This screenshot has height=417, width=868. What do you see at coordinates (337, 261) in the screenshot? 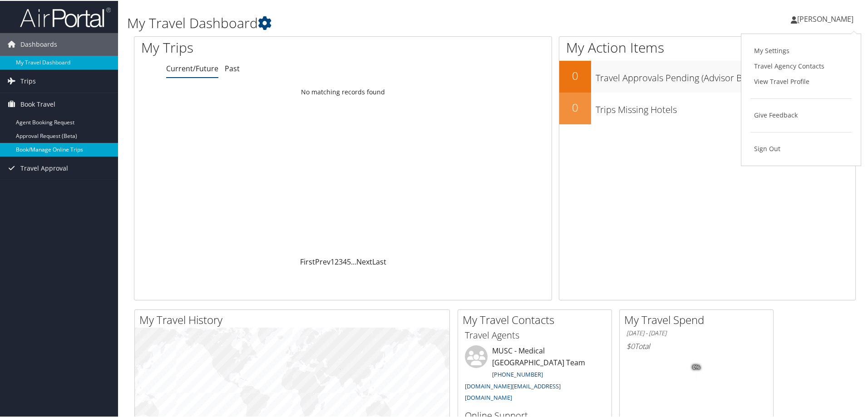
I see `a: 2` at bounding box center [337, 261].